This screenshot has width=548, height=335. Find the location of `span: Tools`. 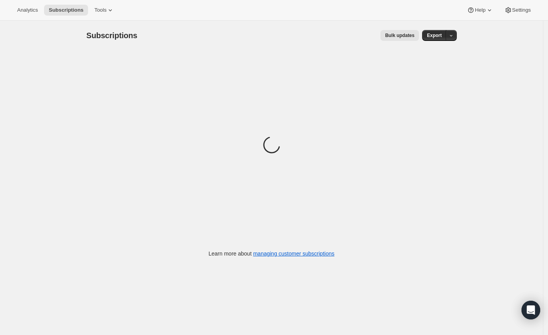

span: Tools is located at coordinates (100, 10).